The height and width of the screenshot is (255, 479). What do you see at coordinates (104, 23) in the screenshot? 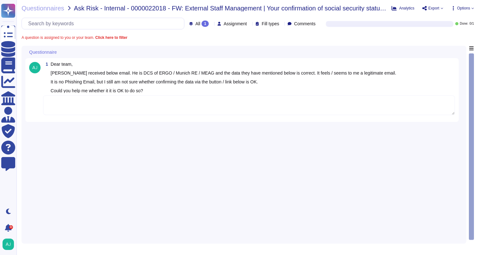
I see `input: Search by keywords` at bounding box center [104, 23].